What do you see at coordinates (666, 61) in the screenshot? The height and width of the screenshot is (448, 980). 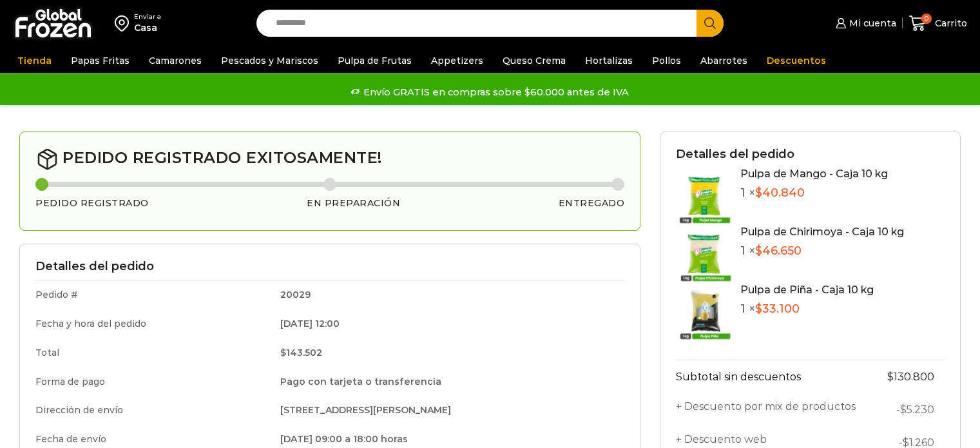 I see `a: Pollos` at bounding box center [666, 61].